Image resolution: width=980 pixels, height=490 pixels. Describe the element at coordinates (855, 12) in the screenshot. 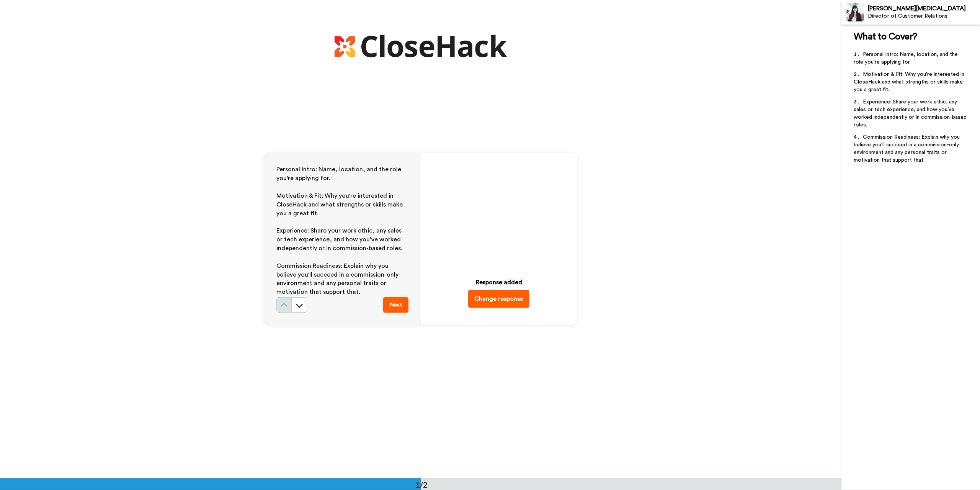

I see `img: Profile Image` at that location.